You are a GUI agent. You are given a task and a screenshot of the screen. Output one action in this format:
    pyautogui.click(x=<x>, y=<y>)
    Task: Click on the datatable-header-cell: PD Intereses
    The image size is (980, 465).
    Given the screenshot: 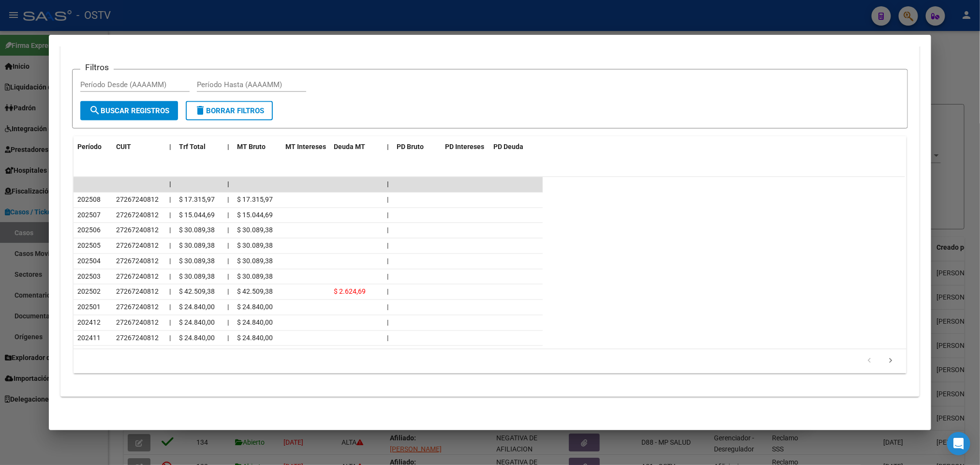 What is the action you would take?
    pyautogui.click(x=465, y=147)
    